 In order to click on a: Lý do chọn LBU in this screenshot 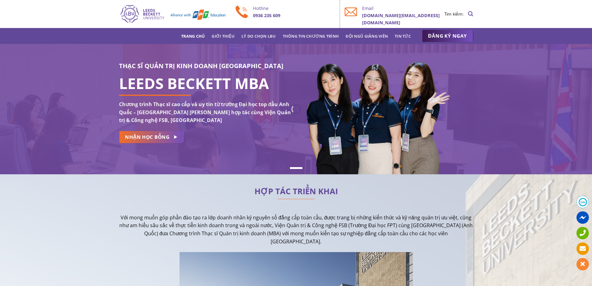, I will do `click(259, 36)`.